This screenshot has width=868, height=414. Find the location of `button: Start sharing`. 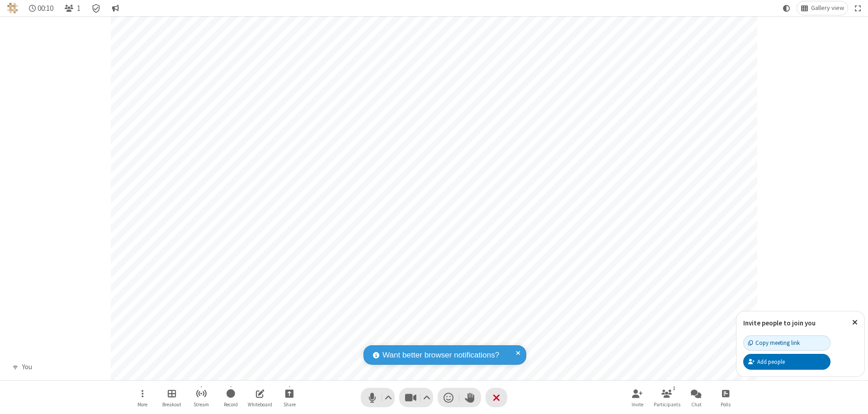

button: Start sharing is located at coordinates (289, 397).